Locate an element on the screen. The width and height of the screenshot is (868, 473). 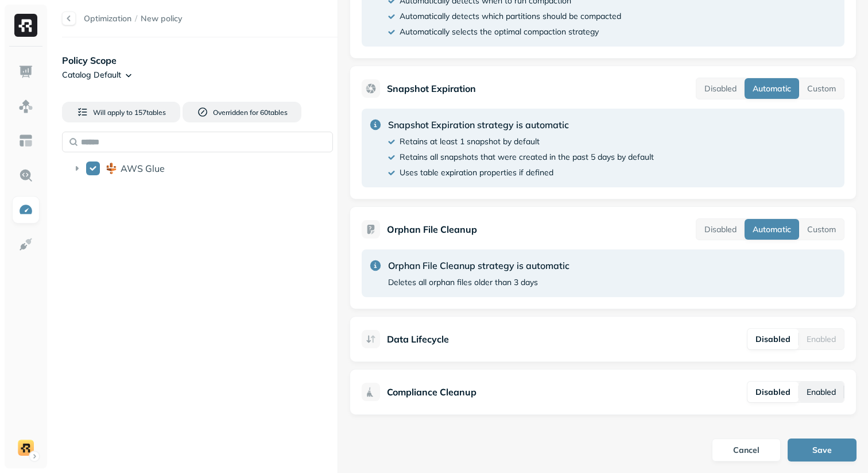
nav: breadcrumb is located at coordinates (133, 18).